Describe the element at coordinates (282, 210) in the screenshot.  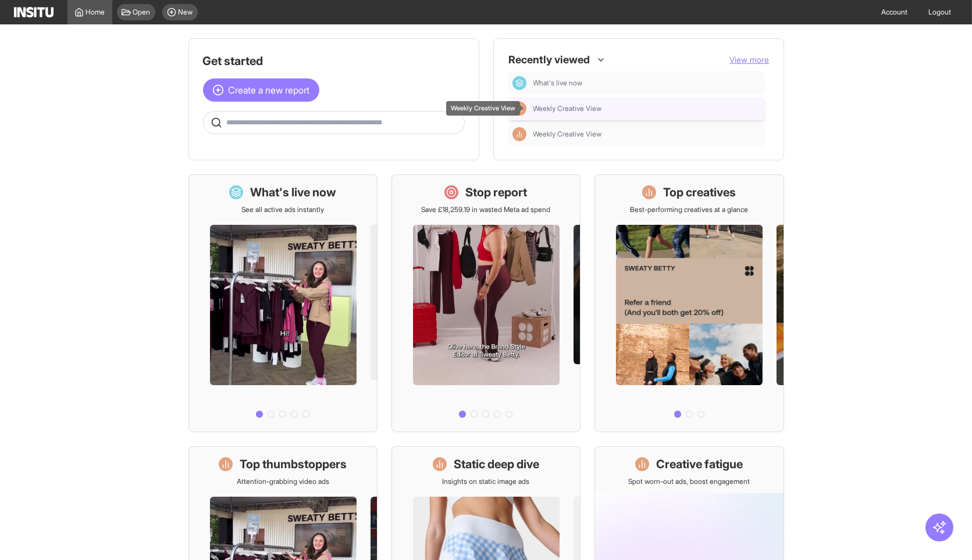
I see `p: See all active ads instantly` at that location.